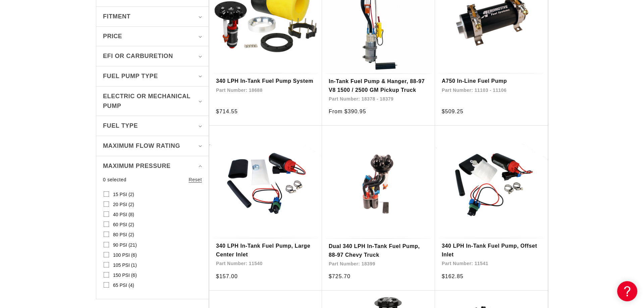  Describe the element at coordinates (125, 256) in the screenshot. I see `span: 100 PSI (6)` at that location.